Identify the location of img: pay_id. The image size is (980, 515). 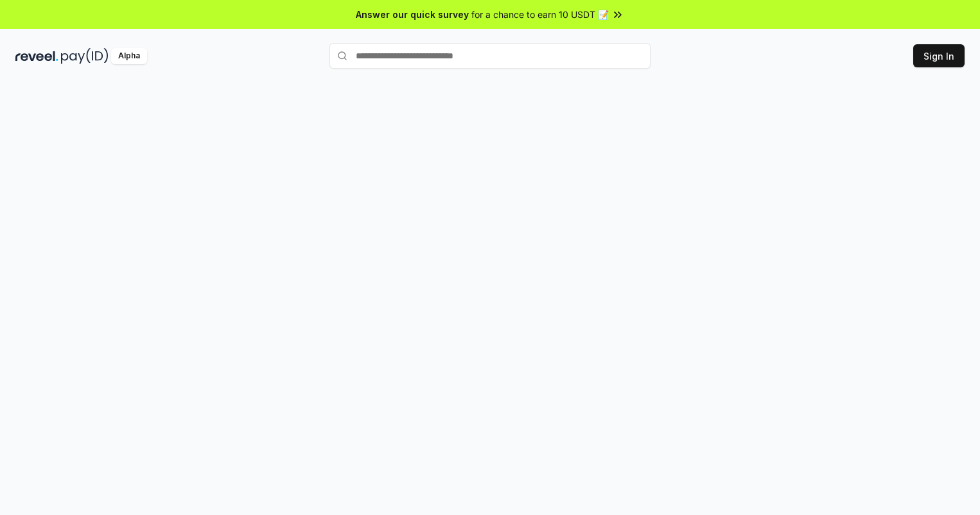
(85, 56).